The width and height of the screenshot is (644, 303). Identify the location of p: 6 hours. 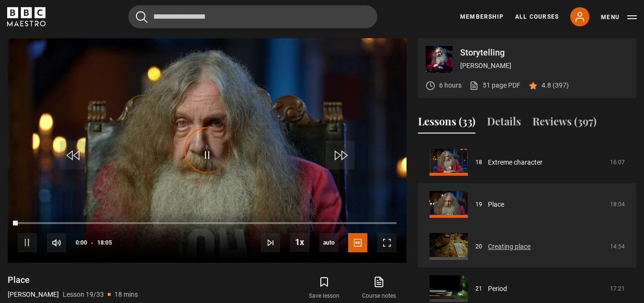
(450, 85).